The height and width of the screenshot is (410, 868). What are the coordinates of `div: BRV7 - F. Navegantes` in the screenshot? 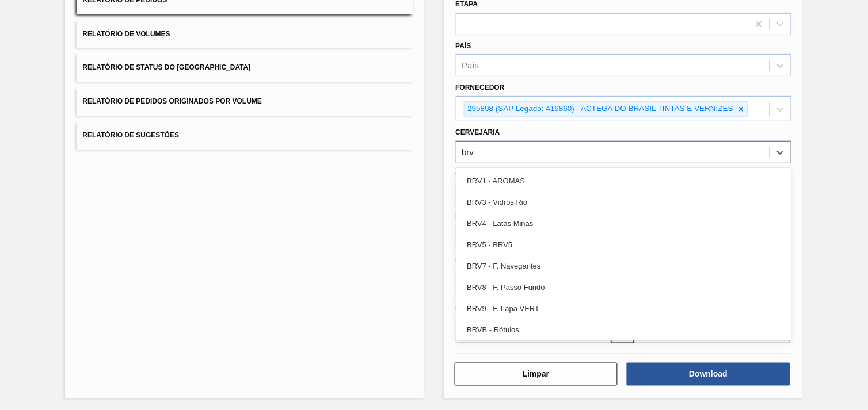 It's located at (623, 266).